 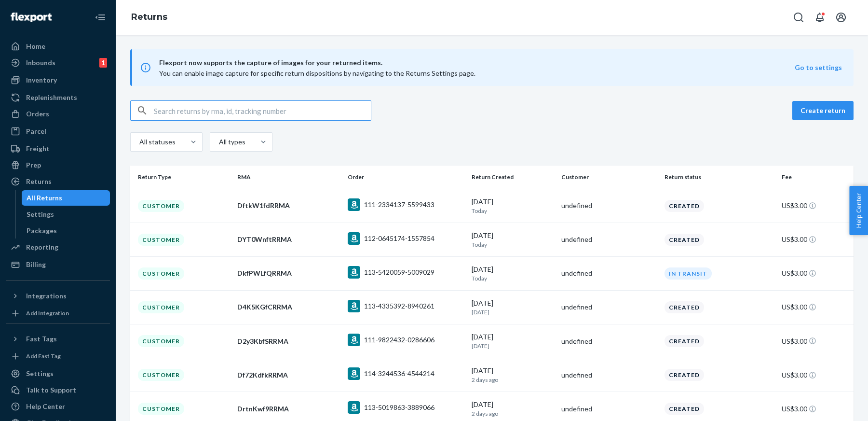 I want to click on div: Df72KdfkRRMA, so click(x=288, y=375).